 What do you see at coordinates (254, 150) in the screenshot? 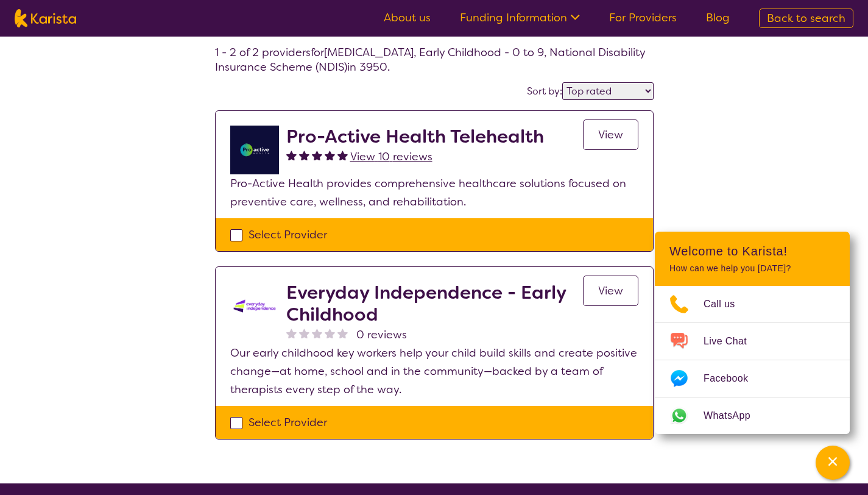
I see `img: ymlb0re46ukcwlkv50cv.png` at bounding box center [254, 150].